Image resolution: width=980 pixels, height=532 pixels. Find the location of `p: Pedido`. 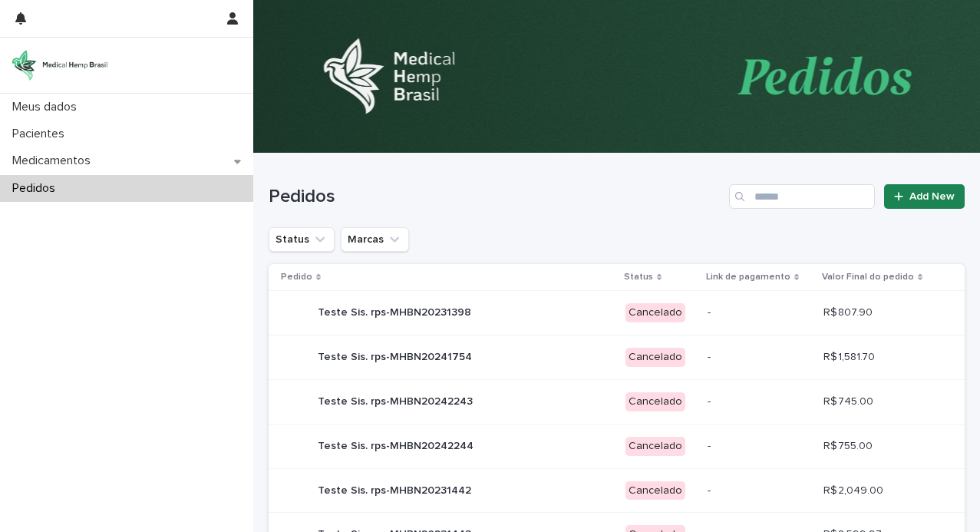

p: Pedido is located at coordinates (296, 277).